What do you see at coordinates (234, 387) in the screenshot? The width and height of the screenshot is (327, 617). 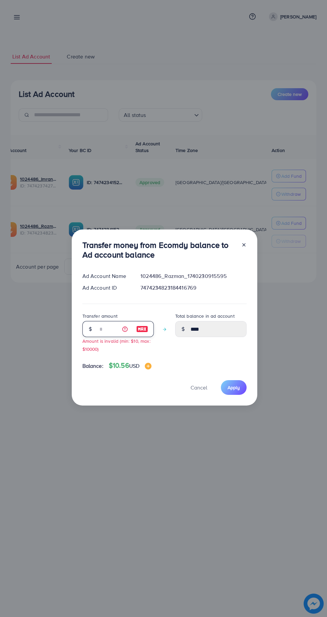 I see `span: Apply` at bounding box center [234, 387].